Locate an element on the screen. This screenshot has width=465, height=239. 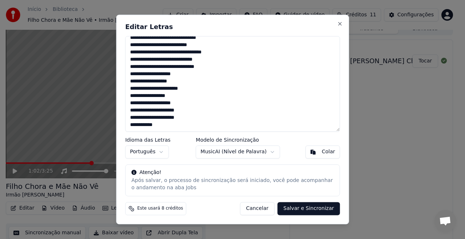
label: Idioma das Letras is located at coordinates (148, 140).